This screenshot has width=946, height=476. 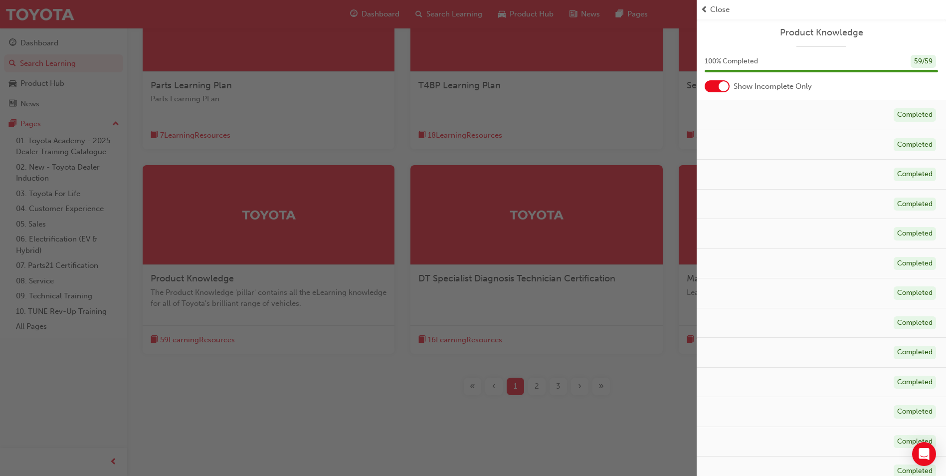 I want to click on div: Open Intercom Messenger, so click(x=924, y=454).